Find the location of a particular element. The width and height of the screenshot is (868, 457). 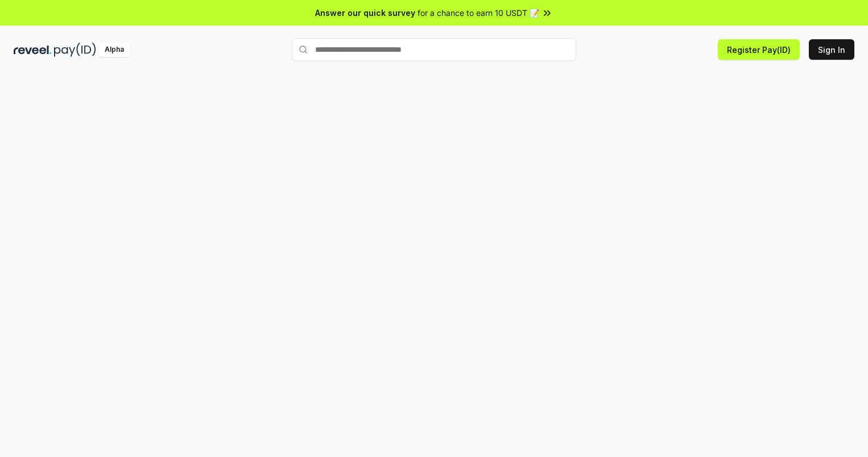

img: reveel_dark is located at coordinates (32, 49).